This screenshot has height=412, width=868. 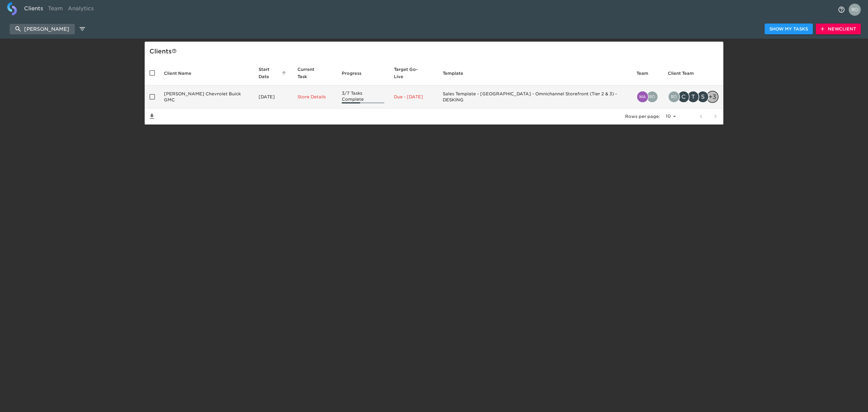 What do you see at coordinates (789, 29) in the screenshot?
I see `span: Show My Tasks` at bounding box center [789, 29].